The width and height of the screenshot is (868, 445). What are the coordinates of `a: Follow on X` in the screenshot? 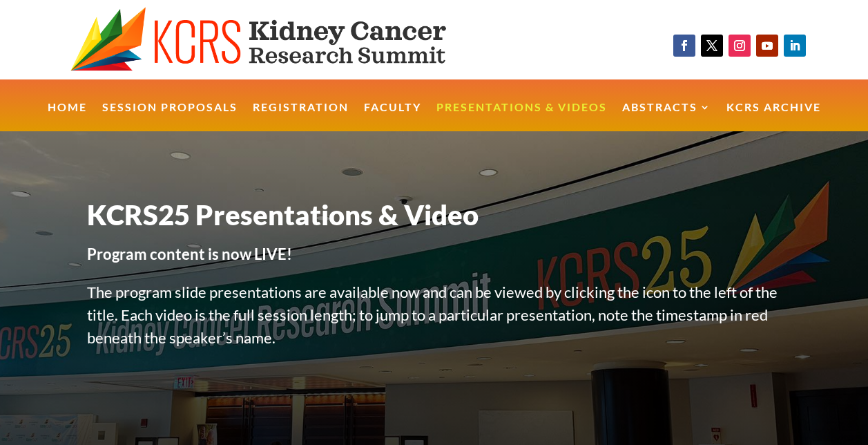 It's located at (712, 45).